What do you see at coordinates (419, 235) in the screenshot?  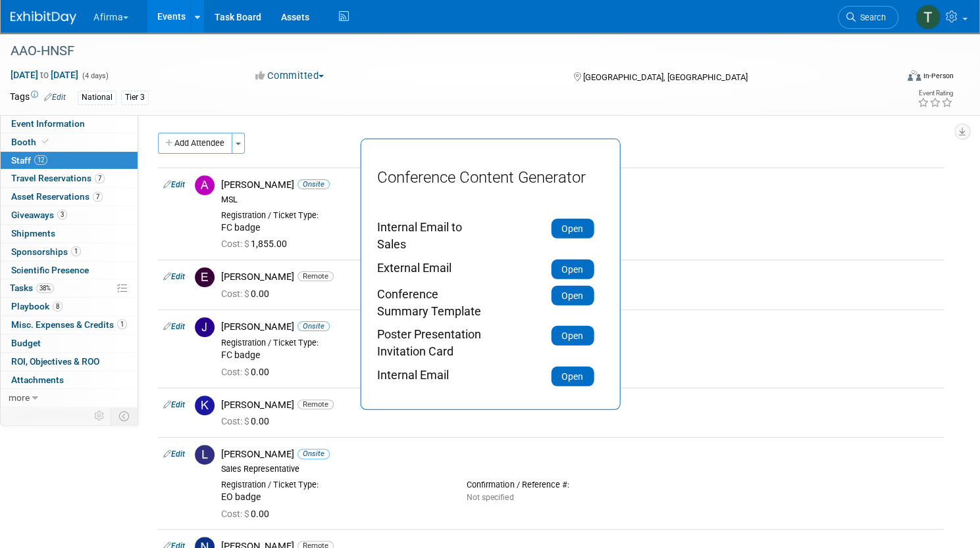 I see `span: Internal Email to Sales` at bounding box center [419, 235].